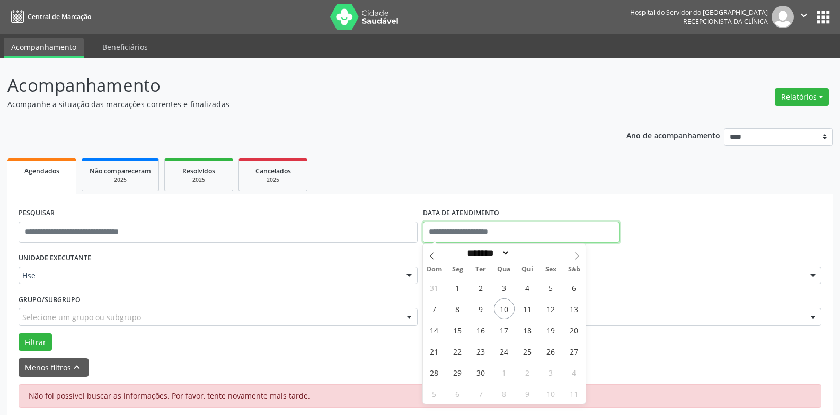 This screenshot has width=840, height=415. I want to click on a: Beneficiários, so click(125, 47).